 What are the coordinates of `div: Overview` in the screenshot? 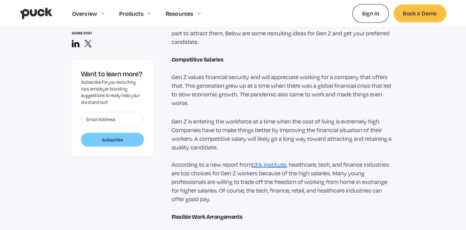 It's located at (85, 14).